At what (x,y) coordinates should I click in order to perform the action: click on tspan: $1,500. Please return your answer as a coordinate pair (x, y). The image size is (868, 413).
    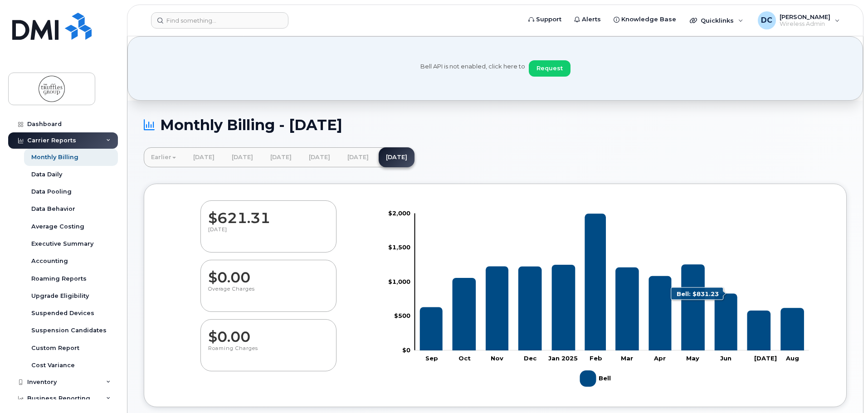
    Looking at the image, I should click on (399, 247).